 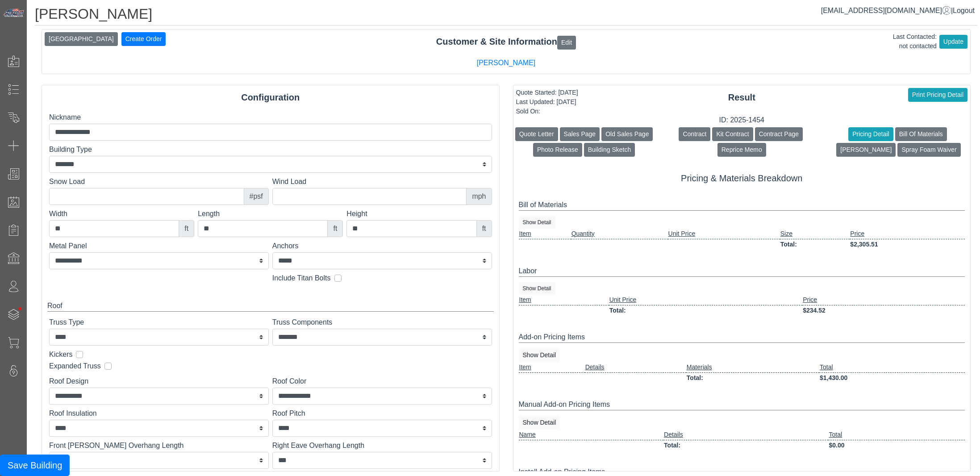 What do you see at coordinates (963, 10) in the screenshot?
I see `span: Logout` at bounding box center [963, 10].